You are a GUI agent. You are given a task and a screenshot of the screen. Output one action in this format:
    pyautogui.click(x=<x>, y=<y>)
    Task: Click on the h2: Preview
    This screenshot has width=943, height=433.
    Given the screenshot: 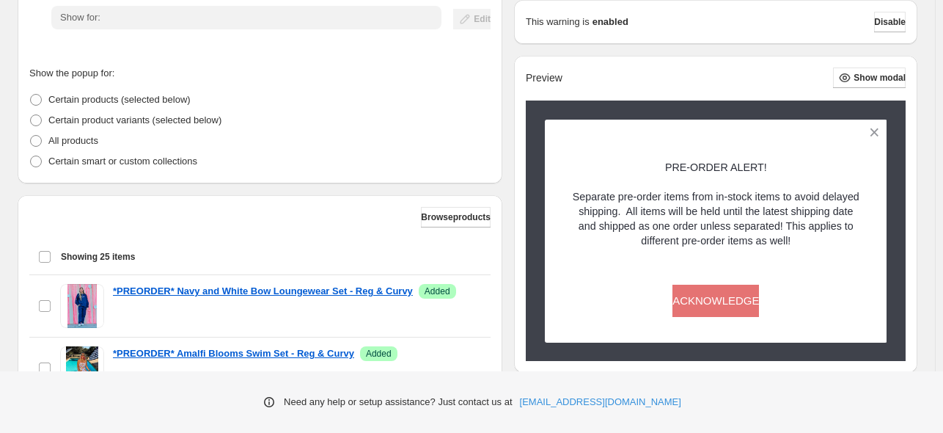 What is the action you would take?
    pyautogui.click(x=544, y=78)
    